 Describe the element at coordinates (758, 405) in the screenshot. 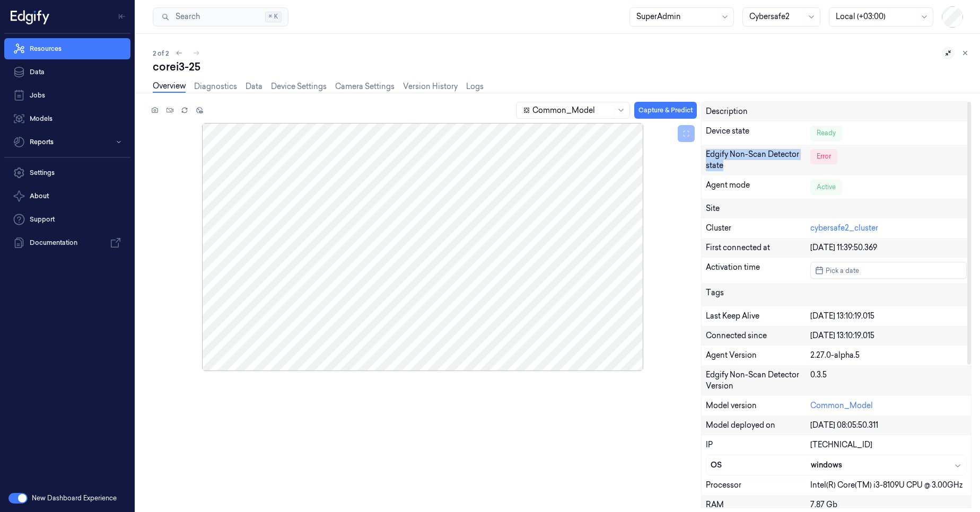

I see `div: Model version` at that location.